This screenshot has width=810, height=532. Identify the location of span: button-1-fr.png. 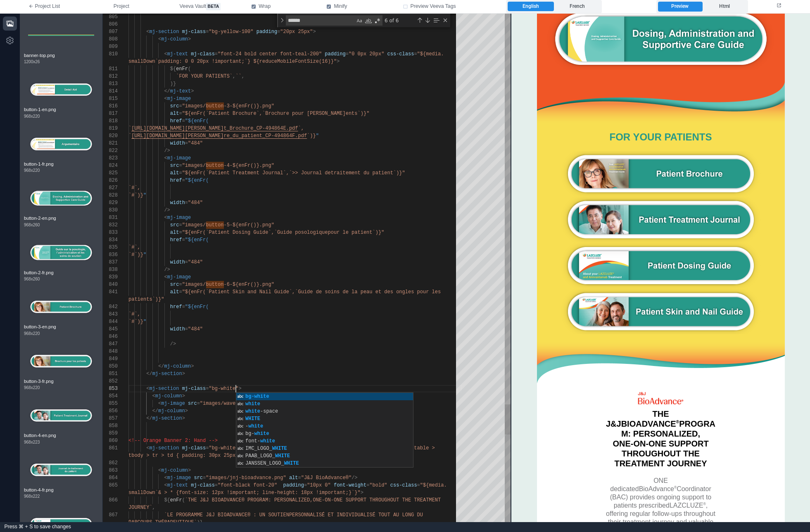
(61, 164).